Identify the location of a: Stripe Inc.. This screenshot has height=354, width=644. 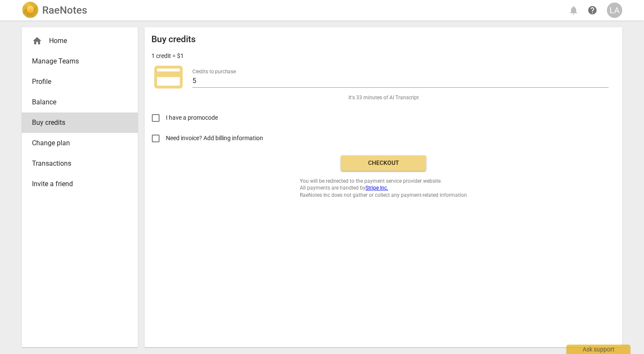
(376, 188).